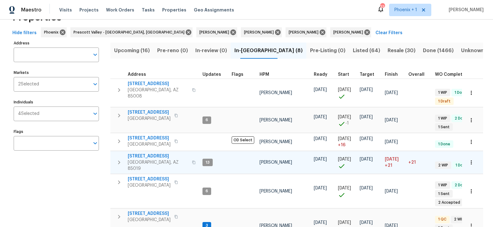 This screenshot has height=227, width=493. What do you see at coordinates (444, 101) in the screenshot?
I see `span: 1 Draft` at bounding box center [444, 101].